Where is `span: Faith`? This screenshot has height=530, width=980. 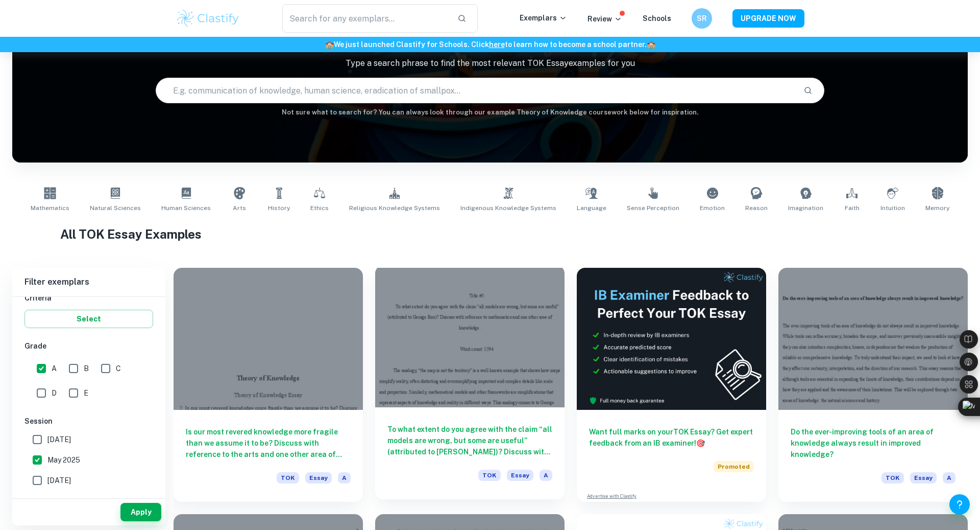
span: Faith is located at coordinates (852, 208).